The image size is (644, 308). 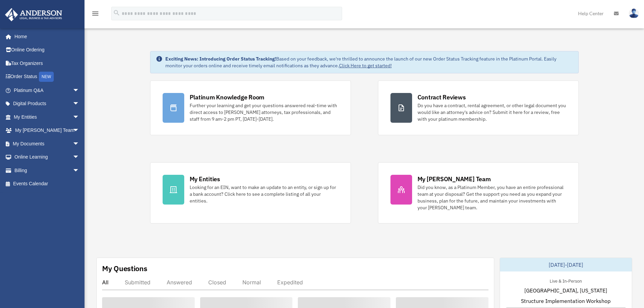 What do you see at coordinates (492, 197) in the screenshot?
I see `div: Did you know, as a Platinum Member, you have an entire professional team at your disposal? Get th...` at bounding box center [492, 197].